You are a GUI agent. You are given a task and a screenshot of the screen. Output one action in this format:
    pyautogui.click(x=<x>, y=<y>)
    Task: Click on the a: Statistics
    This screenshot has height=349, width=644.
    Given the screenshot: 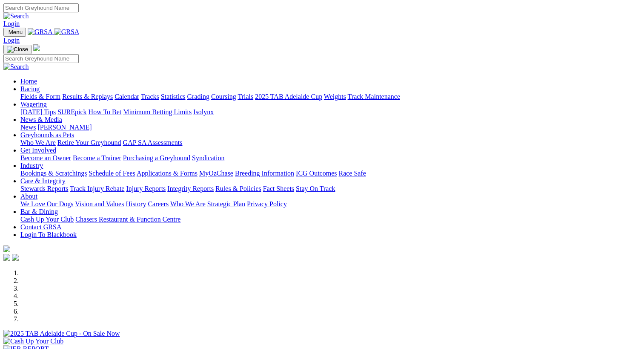 What is the action you would take?
    pyautogui.click(x=173, y=97)
    